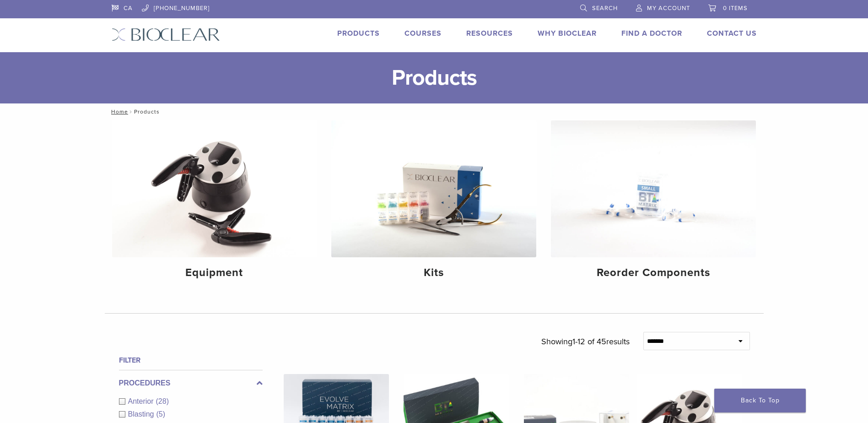  I want to click on span: 0 items, so click(735, 8).